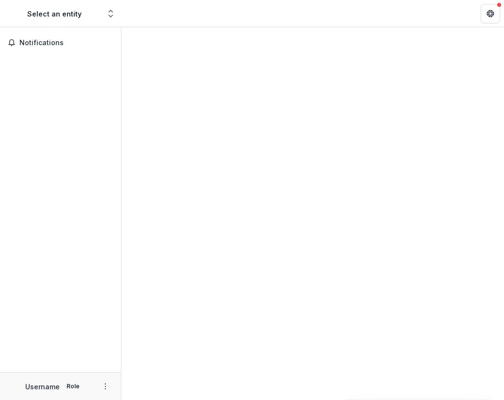  What do you see at coordinates (54, 14) in the screenshot?
I see `div: Select an entity` at bounding box center [54, 14].